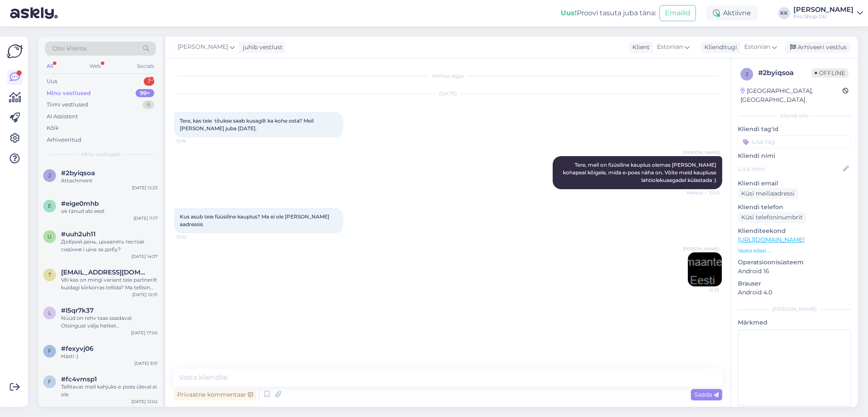 The image size is (868, 417). I want to click on span: 12:23, so click(703, 290).